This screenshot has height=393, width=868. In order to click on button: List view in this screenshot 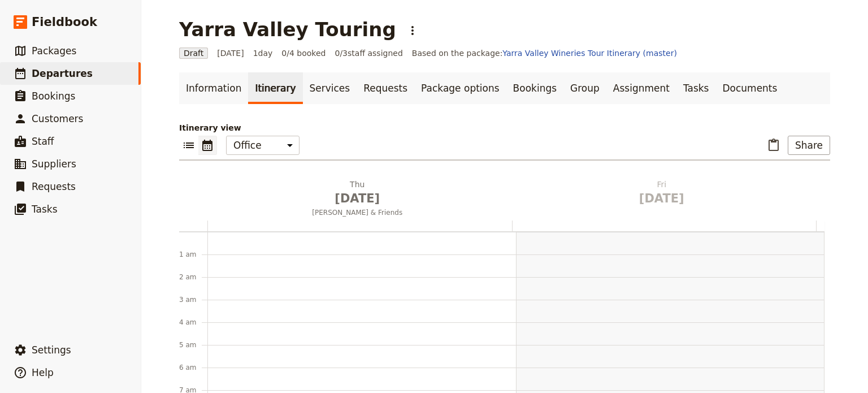, I will do `click(189, 146)`.